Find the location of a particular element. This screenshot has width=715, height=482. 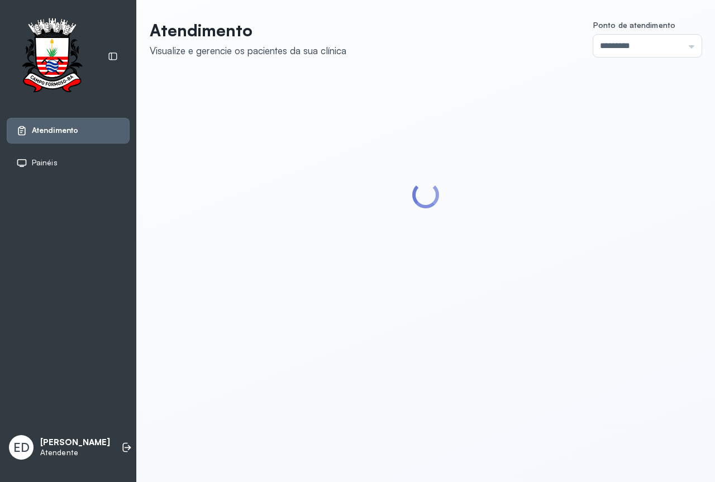

span: Ponto de atendimento is located at coordinates (634, 25).